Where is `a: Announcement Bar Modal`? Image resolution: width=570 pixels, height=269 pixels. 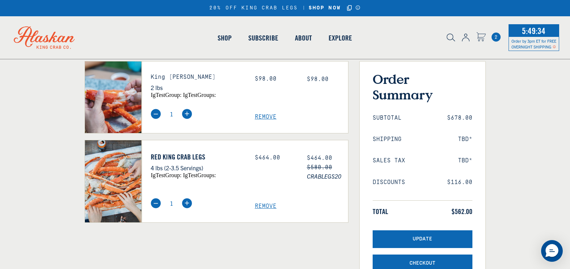
a: Announcement Bar Modal is located at coordinates (358, 8).